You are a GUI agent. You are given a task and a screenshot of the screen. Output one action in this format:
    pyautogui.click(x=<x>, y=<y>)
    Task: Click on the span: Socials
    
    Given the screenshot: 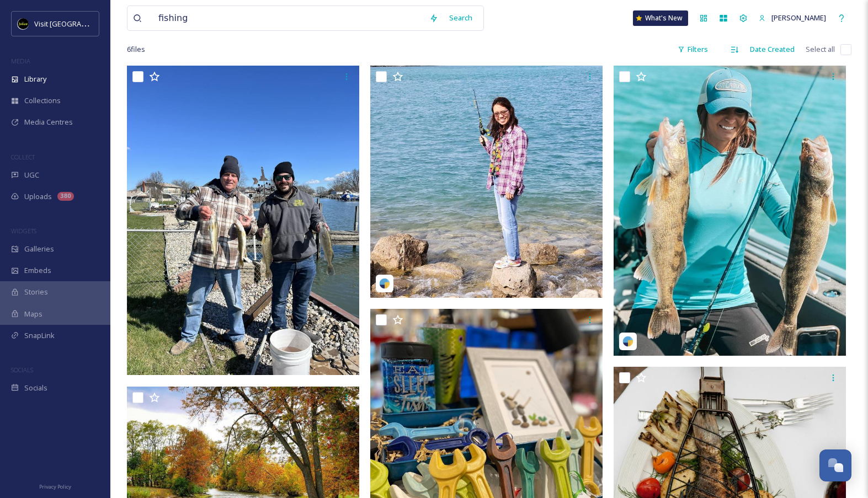 What is the action you would take?
    pyautogui.click(x=36, y=387)
    